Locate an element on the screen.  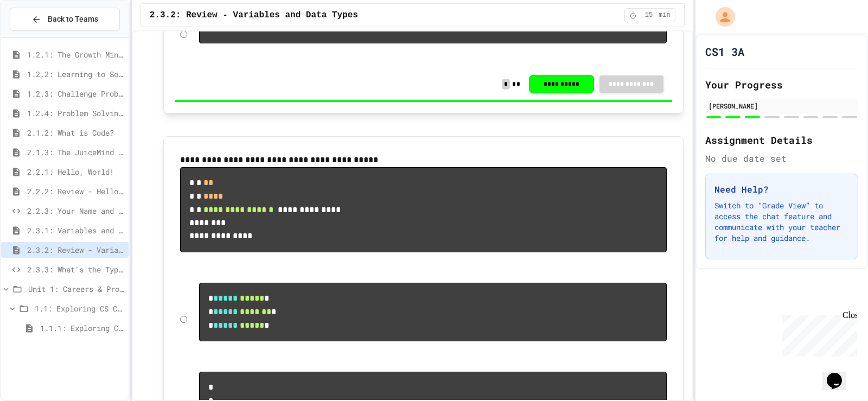
span: 1.2.1: The Growth Mindset is located at coordinates (76, 54).